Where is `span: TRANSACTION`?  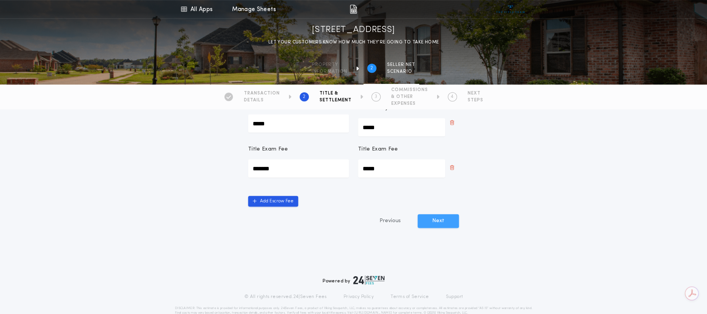 span: TRANSACTION is located at coordinates (262, 94).